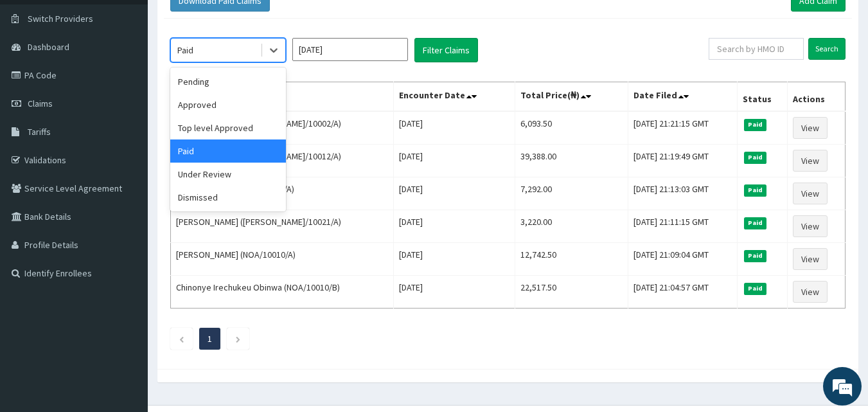 This screenshot has width=868, height=412. I want to click on img: d_794563401_company_1708531726252_794563401, so click(38, 81).